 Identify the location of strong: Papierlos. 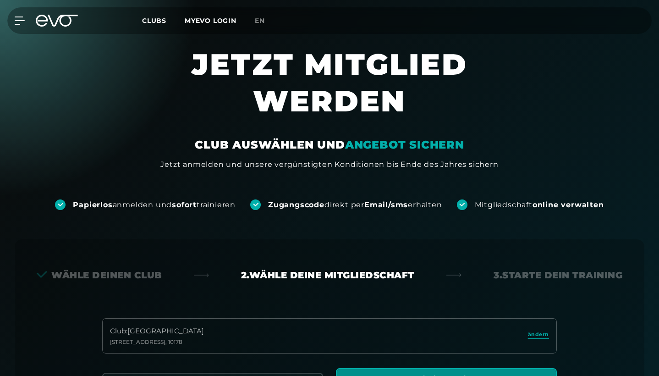
(93, 204).